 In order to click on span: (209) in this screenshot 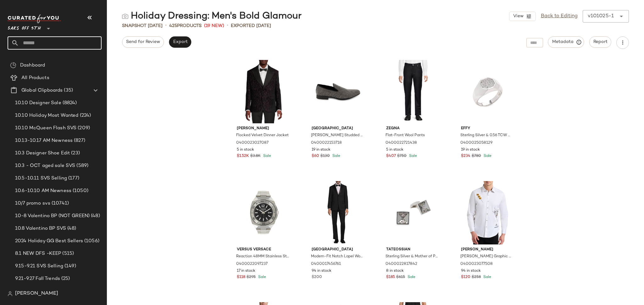, I will do `click(83, 128)`.